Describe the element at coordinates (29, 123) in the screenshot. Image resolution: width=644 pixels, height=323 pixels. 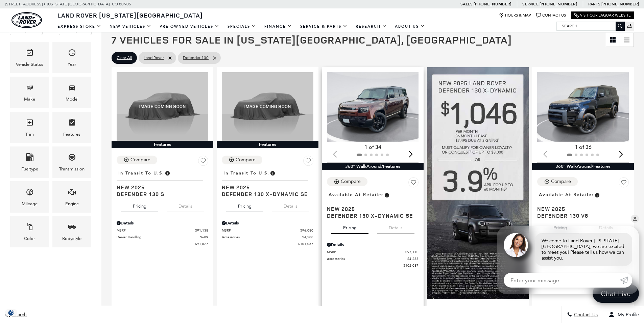
I see `span: Trim` at that location.